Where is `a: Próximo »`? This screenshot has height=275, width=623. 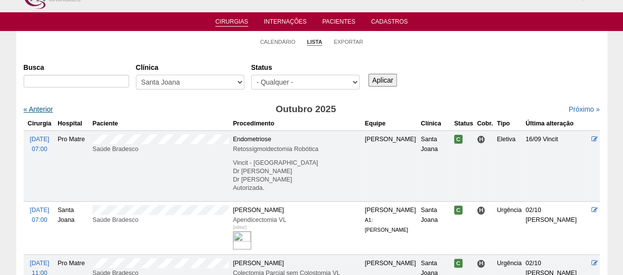 a: Próximo » is located at coordinates (583, 109).